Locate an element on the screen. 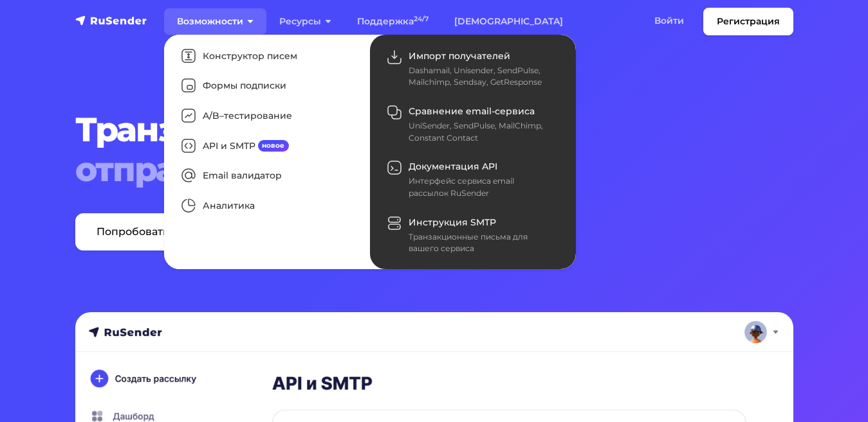 The image size is (868, 422). a: Аналитика is located at coordinates (267, 205).